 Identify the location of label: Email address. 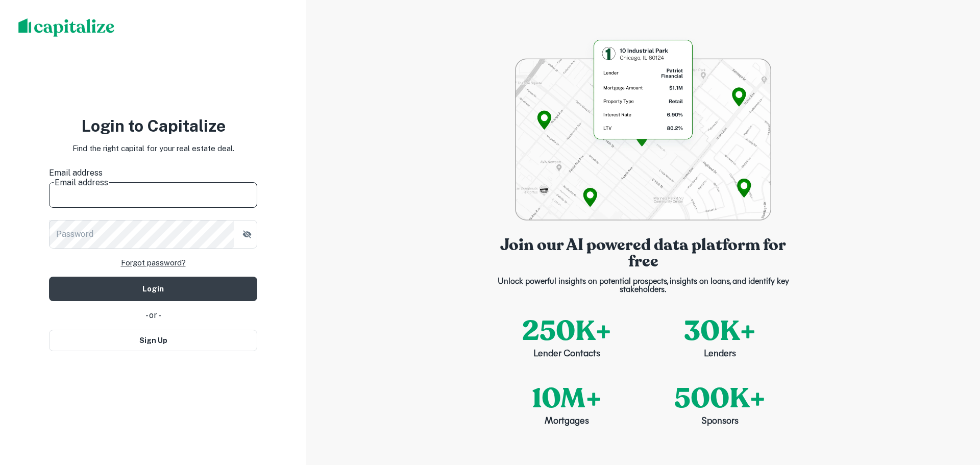
(153, 173).